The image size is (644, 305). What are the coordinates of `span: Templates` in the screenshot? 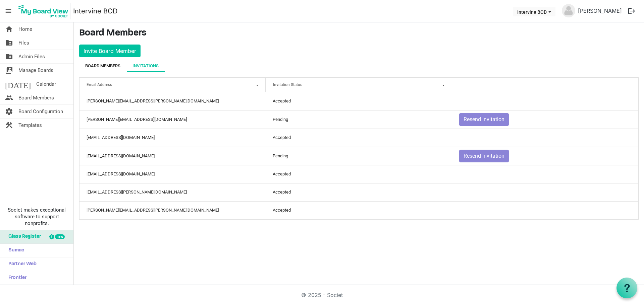 It's located at (30, 125).